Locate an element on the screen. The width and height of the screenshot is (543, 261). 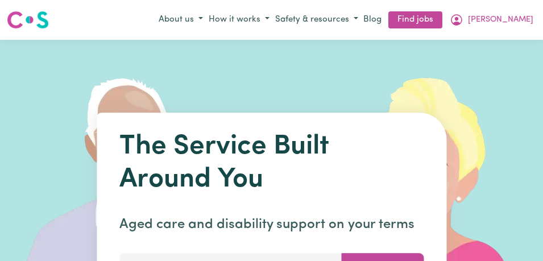
button: How it works is located at coordinates (239, 20).